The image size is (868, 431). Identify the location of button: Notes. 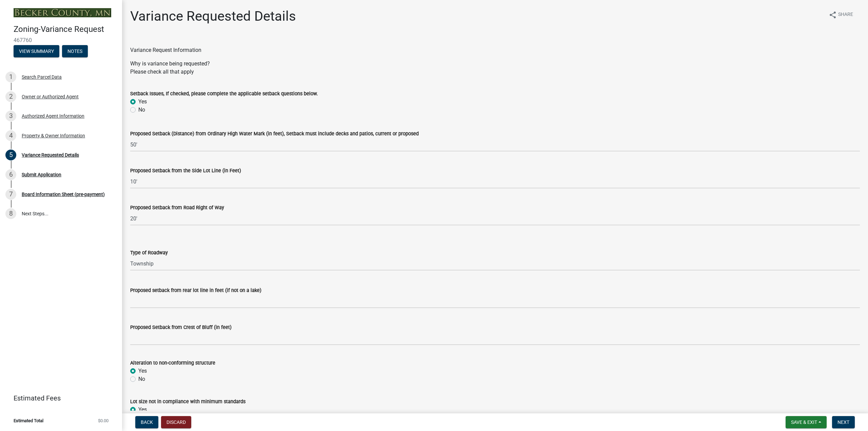
(75, 51).